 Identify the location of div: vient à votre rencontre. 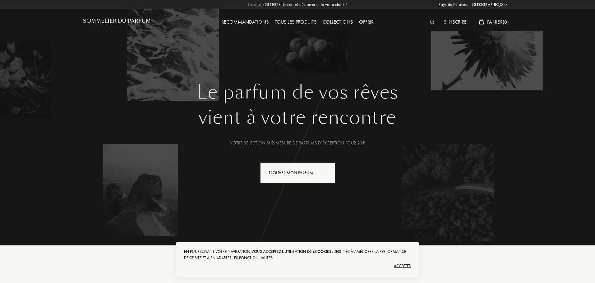
(298, 118).